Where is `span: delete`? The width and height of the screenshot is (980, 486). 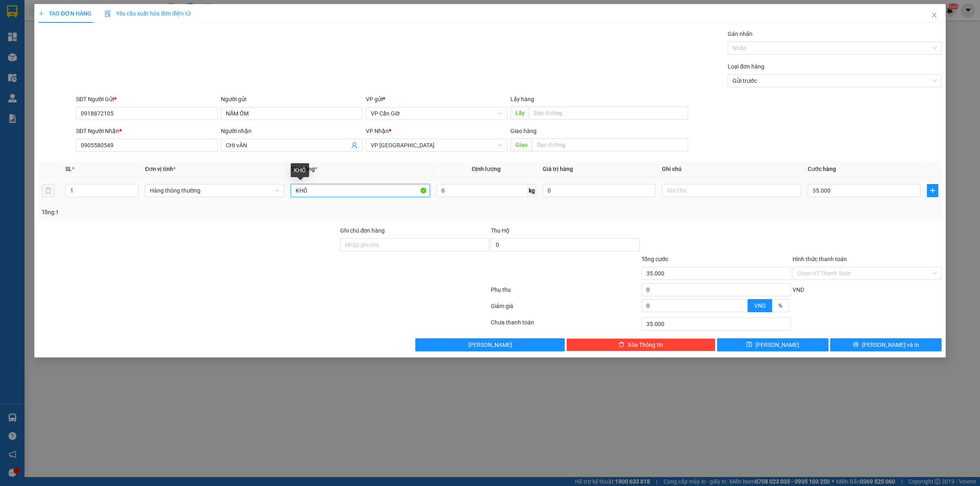
span: delete is located at coordinates (621, 345).